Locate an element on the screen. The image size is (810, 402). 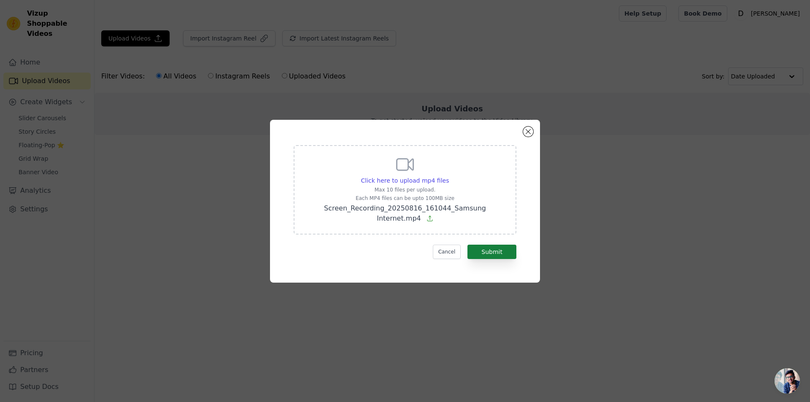
button: Close modal is located at coordinates (528, 132).